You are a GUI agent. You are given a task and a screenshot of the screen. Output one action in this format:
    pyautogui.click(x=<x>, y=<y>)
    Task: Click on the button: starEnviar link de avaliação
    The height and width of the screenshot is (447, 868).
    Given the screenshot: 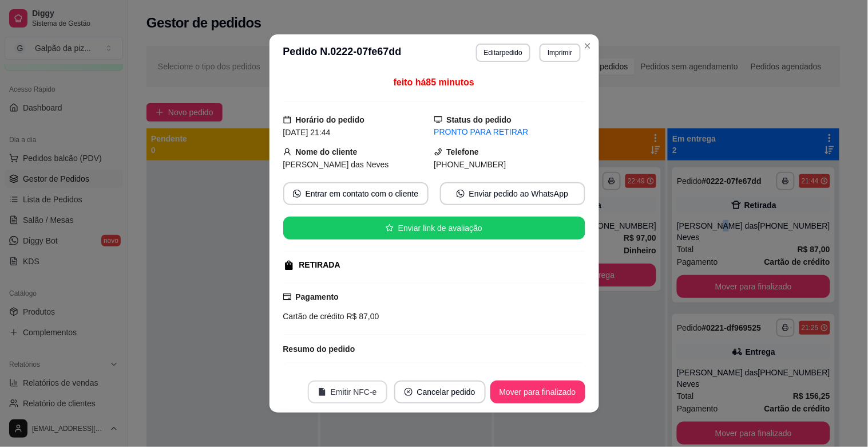 What is the action you would take?
    pyautogui.click(x=434, y=228)
    